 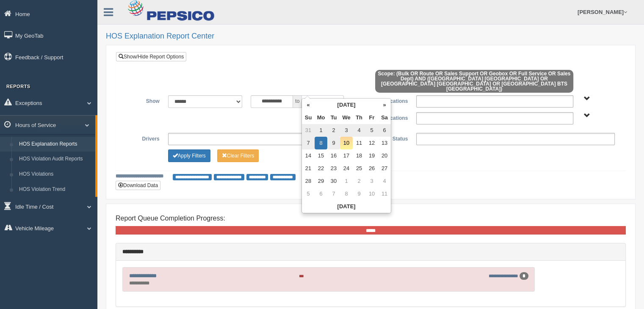 I want to click on td: 25, so click(x=359, y=168).